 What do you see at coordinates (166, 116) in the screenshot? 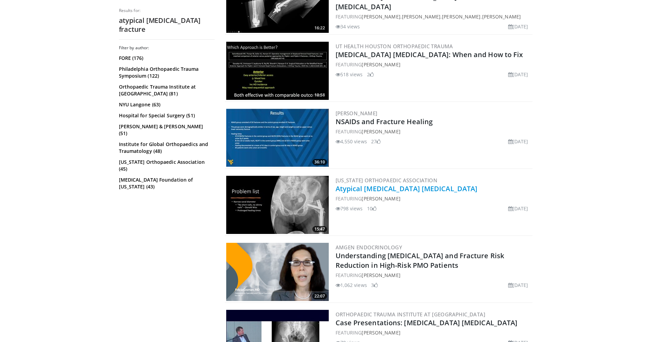
I see `a: Hospital for Special Surgery (51)` at bounding box center [166, 116].